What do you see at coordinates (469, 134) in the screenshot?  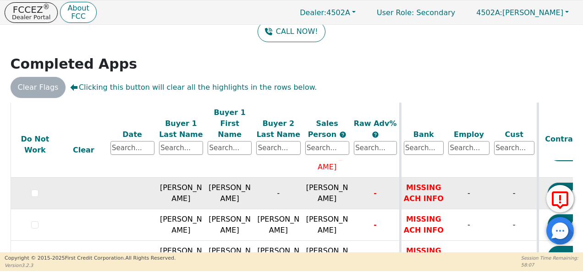 I see `div: Employ` at bounding box center [469, 134].